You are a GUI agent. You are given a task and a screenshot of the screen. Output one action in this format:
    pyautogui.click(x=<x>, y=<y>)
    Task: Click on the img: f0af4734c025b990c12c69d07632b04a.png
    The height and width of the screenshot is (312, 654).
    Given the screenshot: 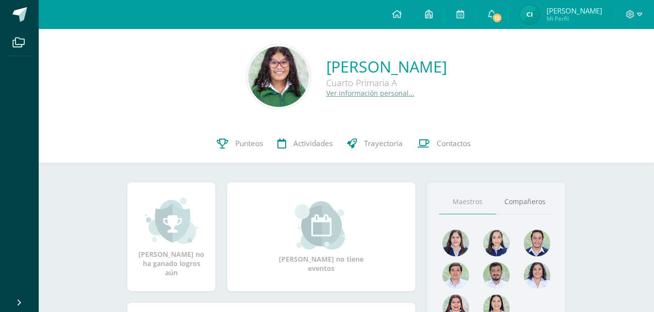 What is the action you would take?
    pyautogui.click(x=455, y=275)
    